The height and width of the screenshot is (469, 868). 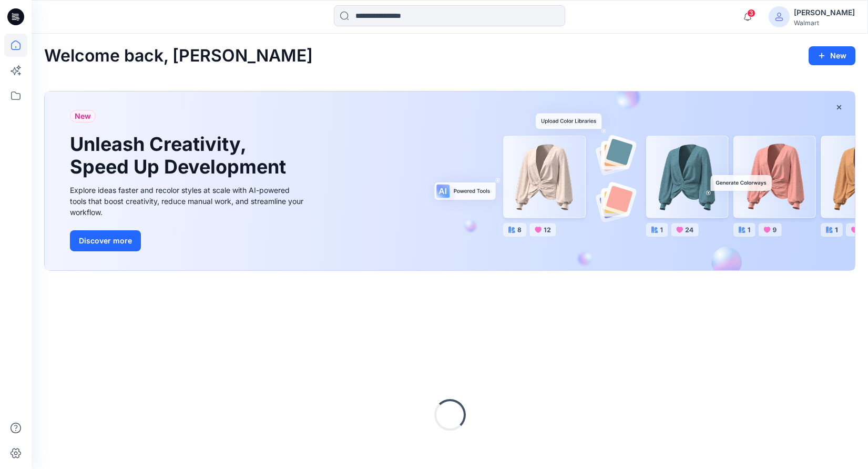 What do you see at coordinates (189, 201) in the screenshot?
I see `div: Explore ideas faster and recolor styles at scale with AI-powered tools that boost creativity, red...` at bounding box center [189, 201].